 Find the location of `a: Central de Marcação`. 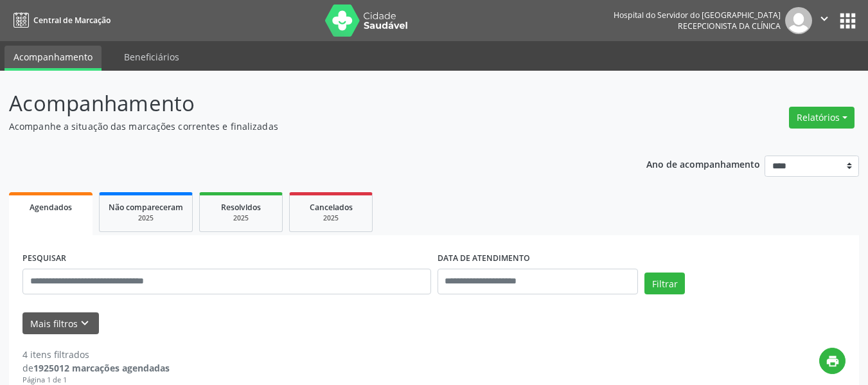

a: Central de Marcação is located at coordinates (60, 20).